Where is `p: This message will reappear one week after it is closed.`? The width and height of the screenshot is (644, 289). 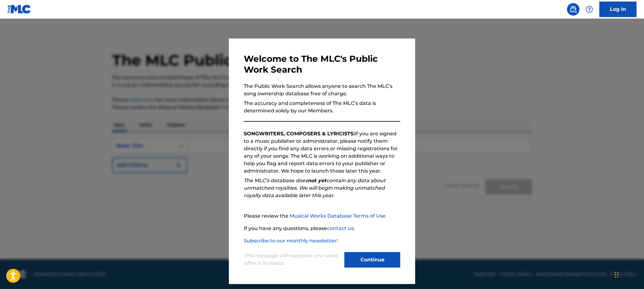
p: This message will reappear one week after it is closed. is located at coordinates (292, 259).